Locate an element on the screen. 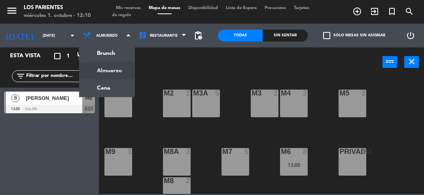  i: power_input is located at coordinates (390, 62).